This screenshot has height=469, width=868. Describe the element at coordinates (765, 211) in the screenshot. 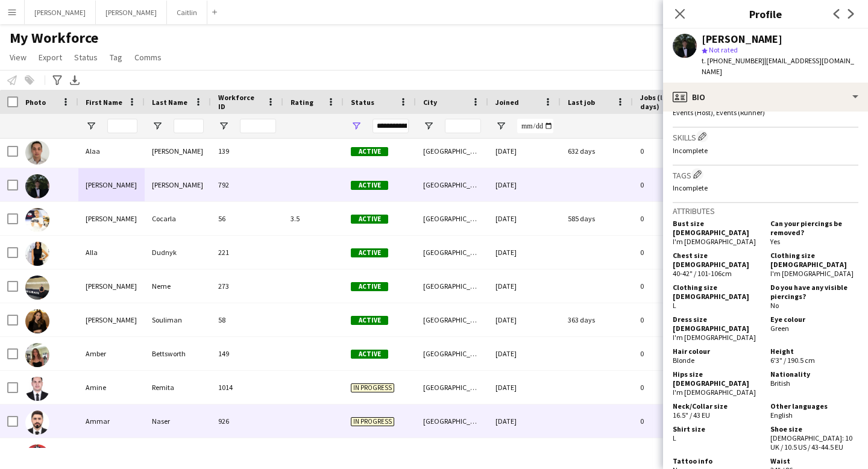

I see `h3: Attributes` at that location.